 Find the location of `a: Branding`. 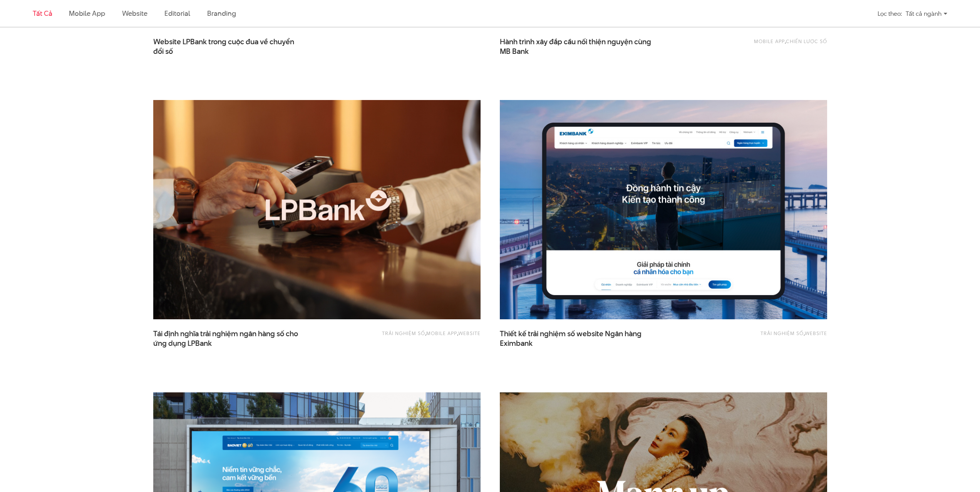

a: Branding is located at coordinates (222, 13).